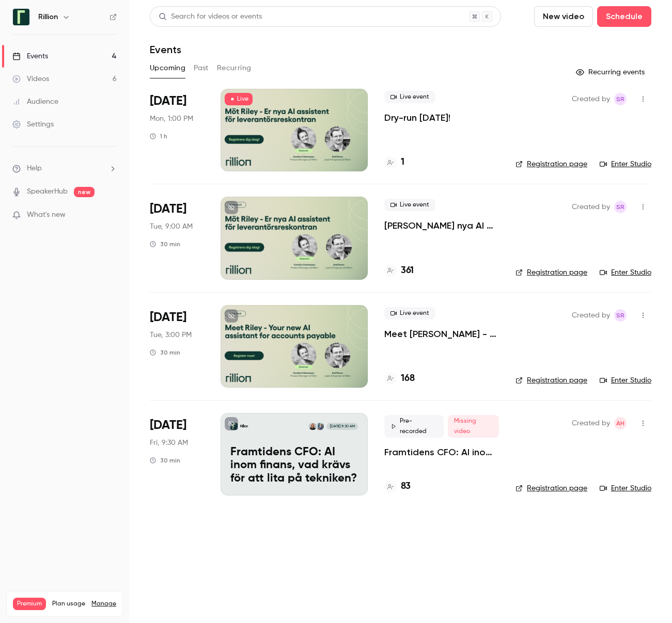 Image resolution: width=672 pixels, height=623 pixels. I want to click on div: Search for videos or events, so click(210, 16).